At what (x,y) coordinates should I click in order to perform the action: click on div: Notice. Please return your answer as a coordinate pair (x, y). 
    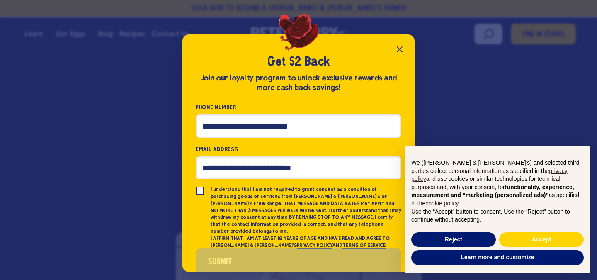
    Looking at the image, I should click on (498, 209).